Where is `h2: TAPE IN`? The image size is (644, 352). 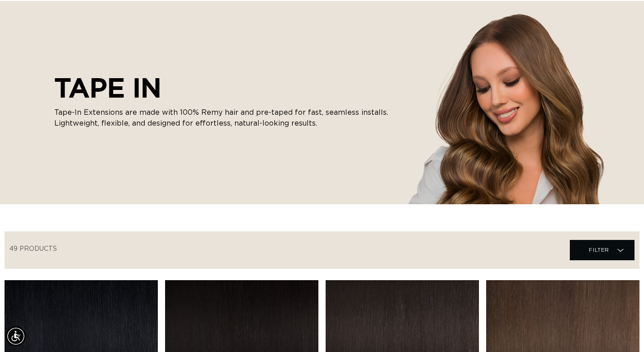 h2: TAPE IN is located at coordinates (226, 88).